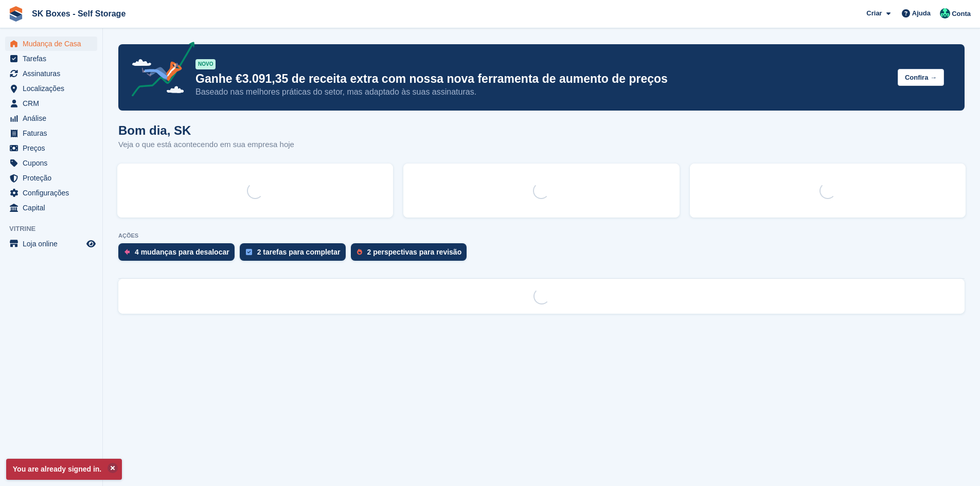  I want to click on span: Tarefas, so click(53, 59).